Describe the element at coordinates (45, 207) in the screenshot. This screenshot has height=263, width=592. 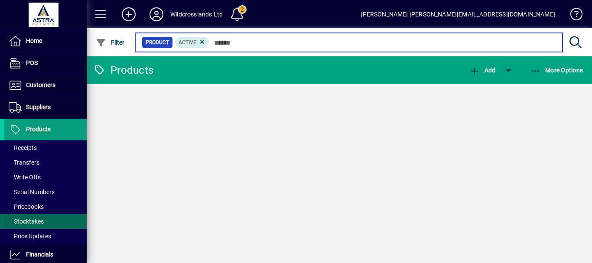
I see `a: Pricebooks` at that location.